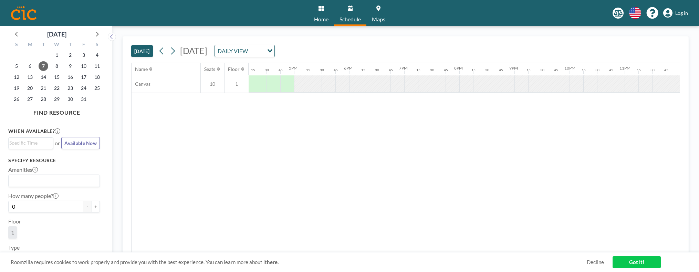 This screenshot has height=272, width=699. What do you see at coordinates (350, 19) in the screenshot?
I see `span: Schedule` at bounding box center [350, 19].